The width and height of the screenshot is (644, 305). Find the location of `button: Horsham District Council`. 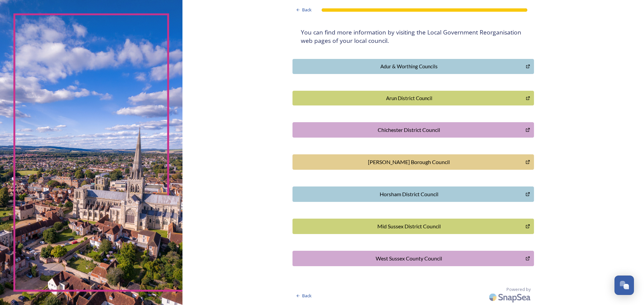

button: Horsham District Council is located at coordinates (413, 194).